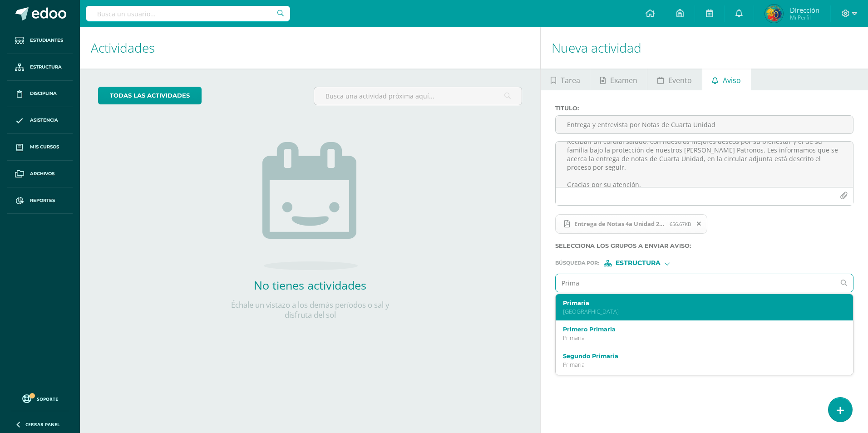 The height and width of the screenshot is (433, 868). What do you see at coordinates (705, 48) in the screenshot?
I see `h1: Nueva actividad` at bounding box center [705, 48].